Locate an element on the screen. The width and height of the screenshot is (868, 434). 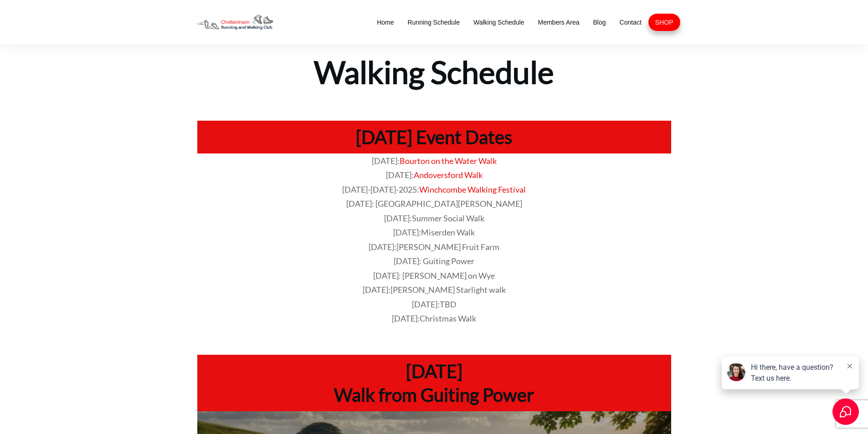
span: Running Schedule is located at coordinates (434, 23).